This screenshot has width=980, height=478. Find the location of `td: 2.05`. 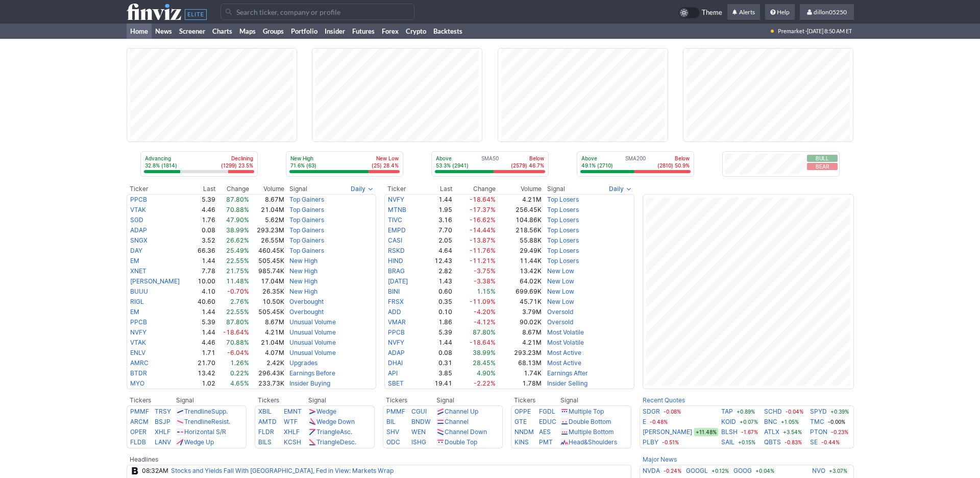

td: 2.05 is located at coordinates (438, 240).